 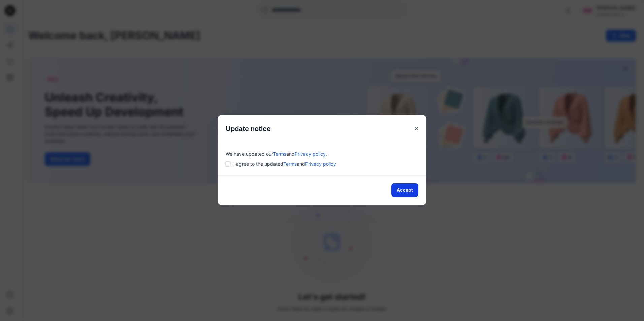 What do you see at coordinates (285, 163) in the screenshot?
I see `span: I agree to the updated` at bounding box center [285, 163].